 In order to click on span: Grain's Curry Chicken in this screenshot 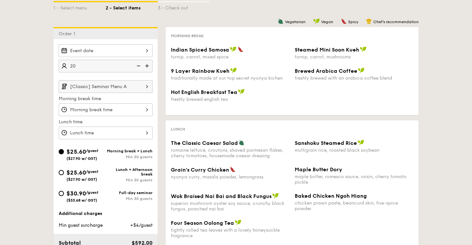, I will do `click(200, 170)`.